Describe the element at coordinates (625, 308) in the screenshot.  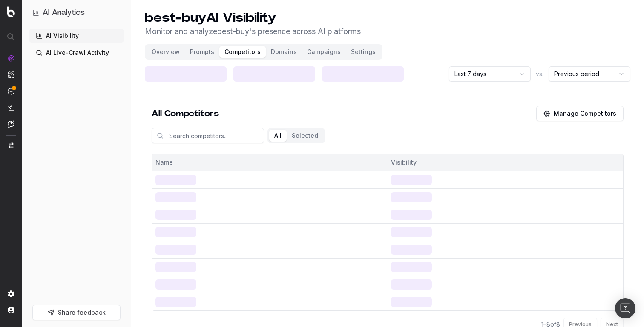
I see `div: Open Intercom Messenger` at that location.